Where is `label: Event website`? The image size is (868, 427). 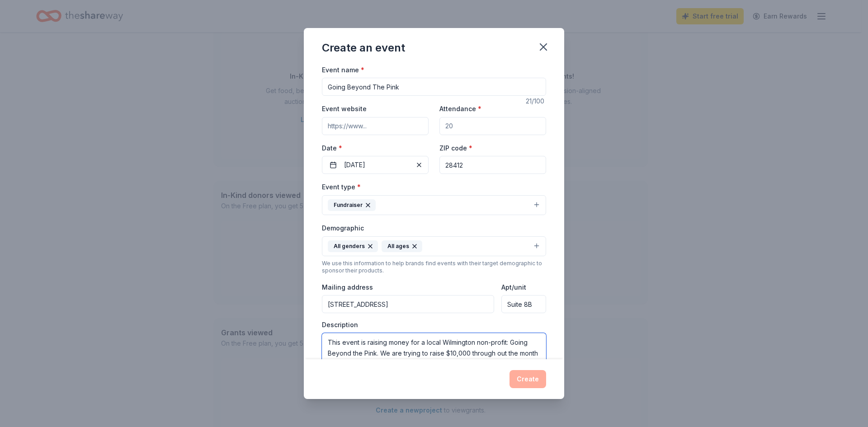
label: Event website is located at coordinates (344, 109).